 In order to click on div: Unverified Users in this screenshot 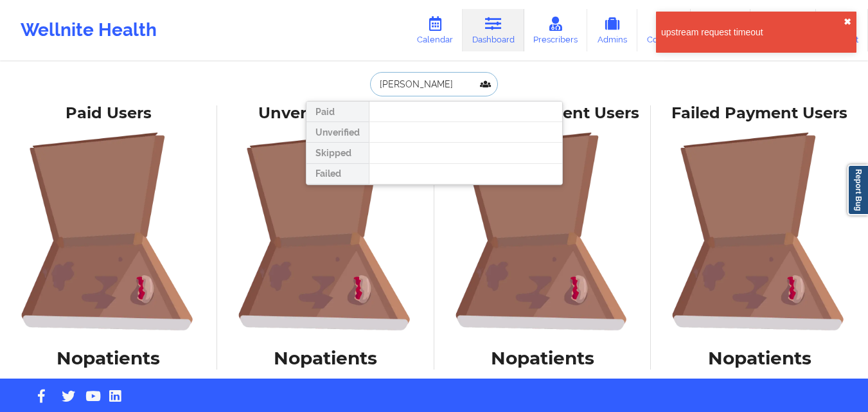, I will do `click(326, 113)`.